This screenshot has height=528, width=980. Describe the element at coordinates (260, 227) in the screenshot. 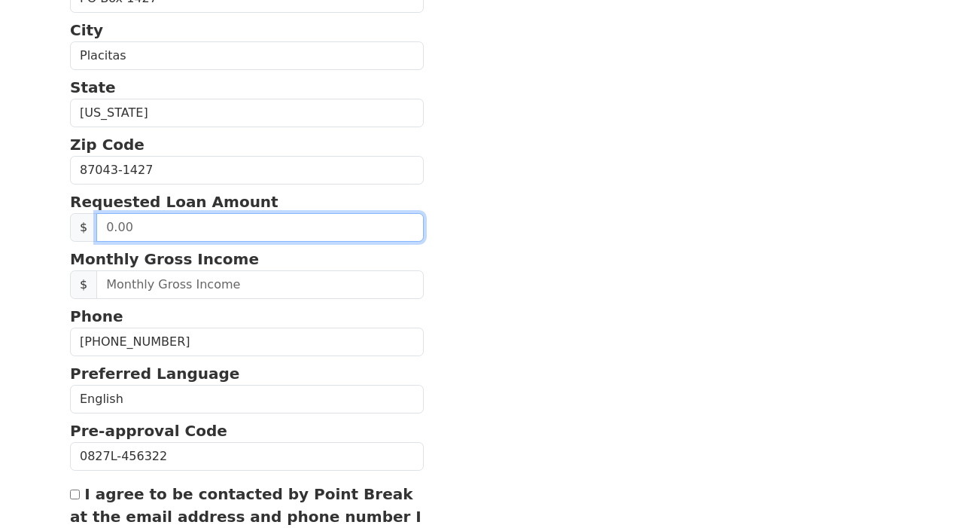

I see `input: 0.00` at that location.